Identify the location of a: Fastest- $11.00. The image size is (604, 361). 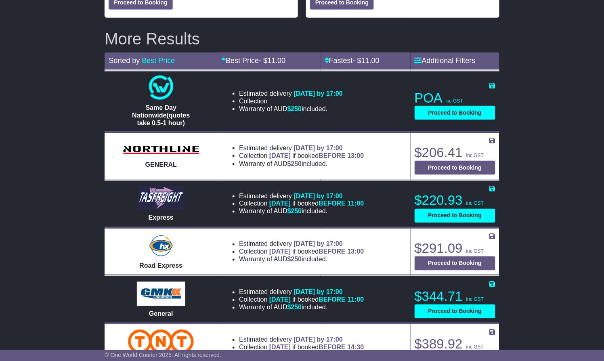
(352, 61).